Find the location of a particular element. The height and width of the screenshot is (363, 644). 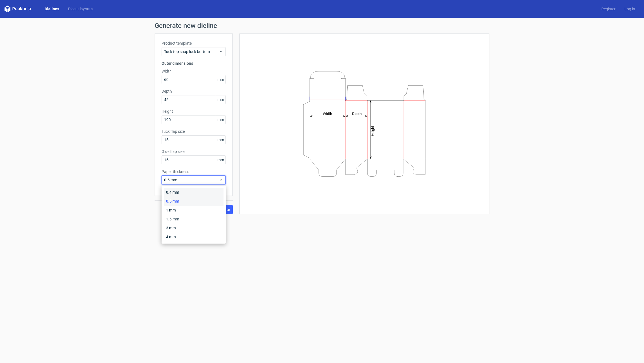

a: Log in is located at coordinates (630, 9).